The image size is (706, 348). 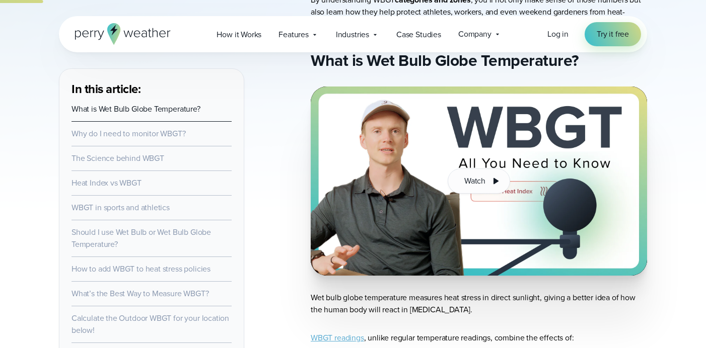 I want to click on a: Try it free, so click(x=613, y=34).